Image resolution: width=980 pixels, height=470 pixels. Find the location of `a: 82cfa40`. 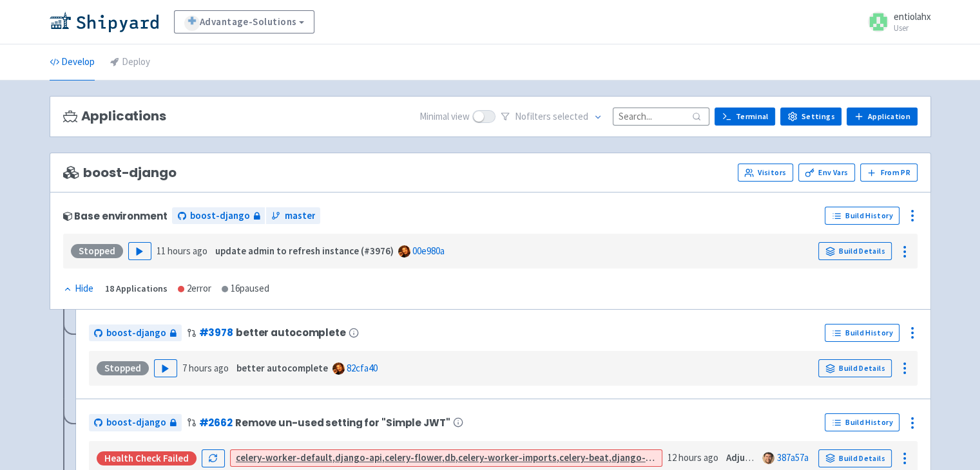

a: 82cfa40 is located at coordinates (362, 368).